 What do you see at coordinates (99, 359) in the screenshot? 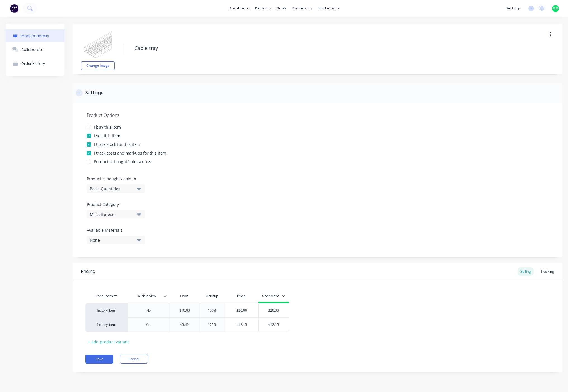
I see `button: Save` at bounding box center [99, 359].